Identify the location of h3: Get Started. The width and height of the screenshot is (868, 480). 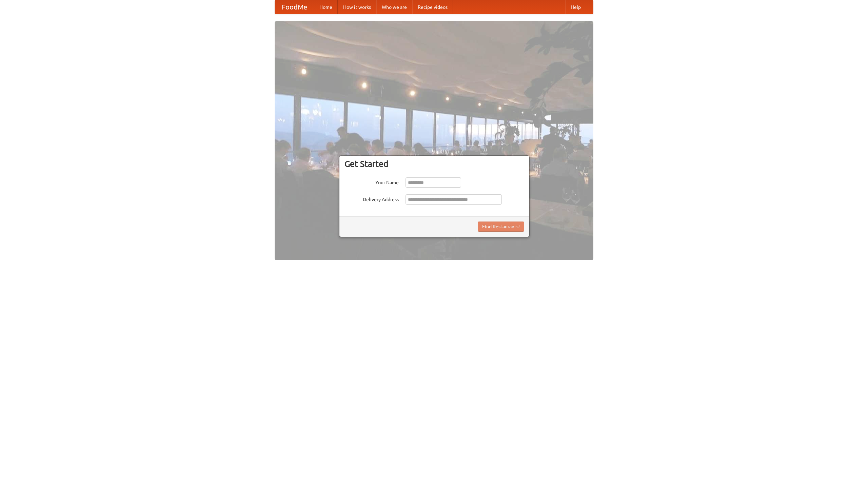
(434, 164).